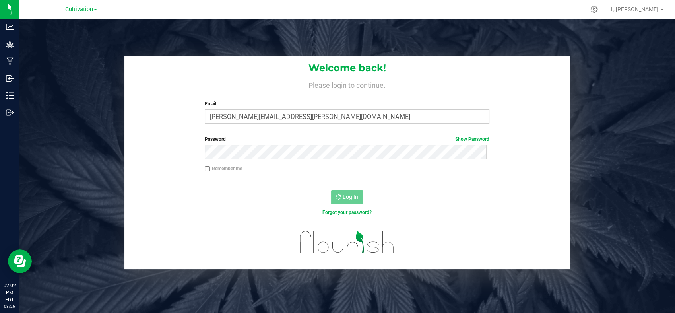 The image size is (675, 313). I want to click on label: Email, so click(347, 104).